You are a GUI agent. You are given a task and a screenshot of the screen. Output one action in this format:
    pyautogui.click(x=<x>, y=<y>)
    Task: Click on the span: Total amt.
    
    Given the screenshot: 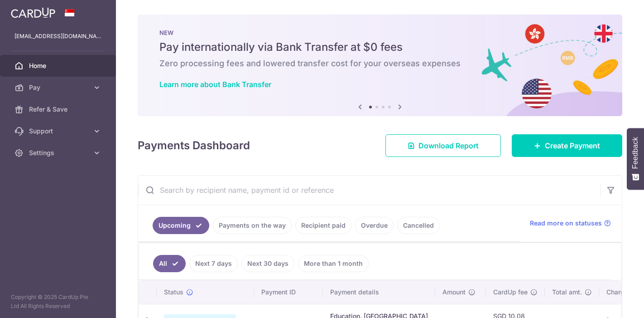 What is the action you would take?
    pyautogui.click(x=566, y=292)
    